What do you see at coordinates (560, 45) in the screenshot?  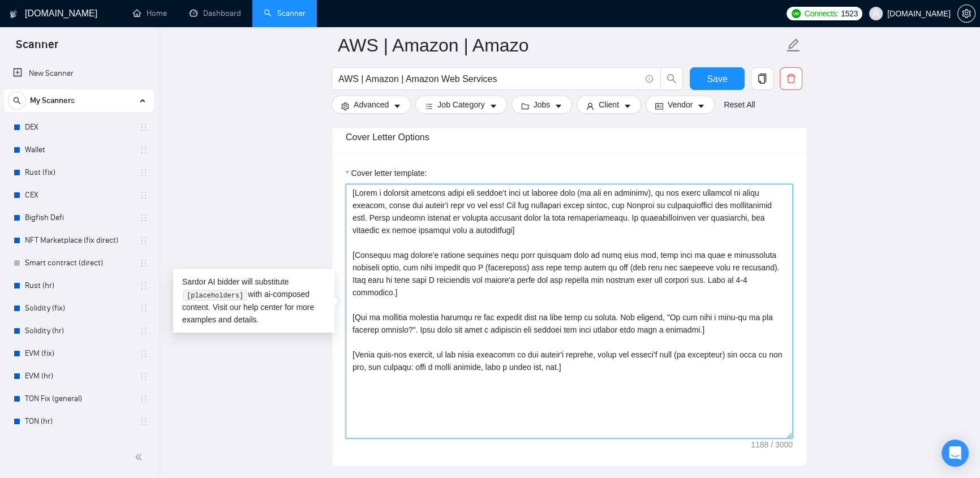 I see `input: Scanner name...` at bounding box center [560, 45].